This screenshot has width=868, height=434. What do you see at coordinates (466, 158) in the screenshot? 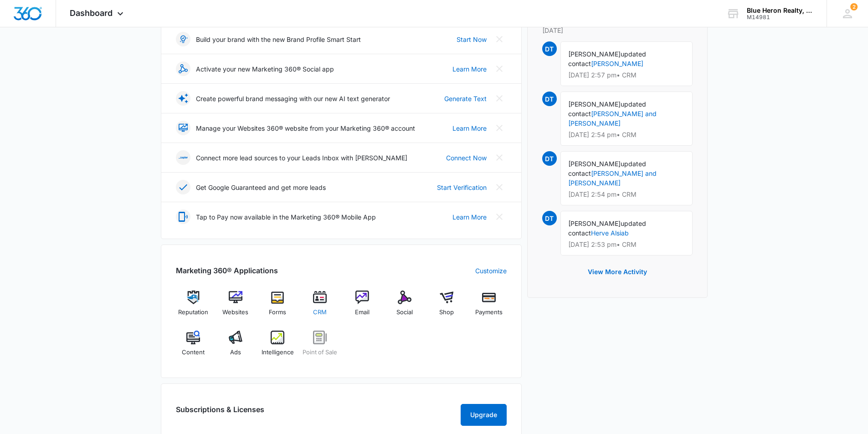
I see `a: Connect Now` at bounding box center [466, 158].